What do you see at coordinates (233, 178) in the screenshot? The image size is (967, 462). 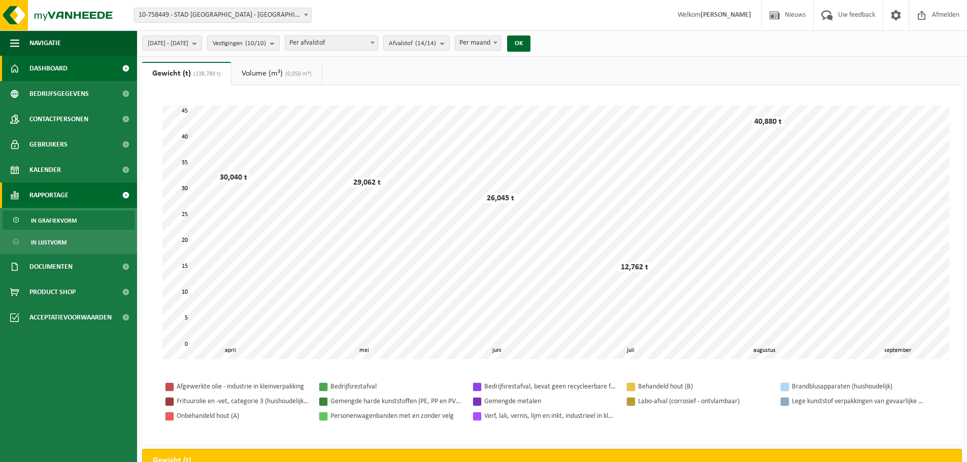 I see `div: 30,040 t` at bounding box center [233, 178].